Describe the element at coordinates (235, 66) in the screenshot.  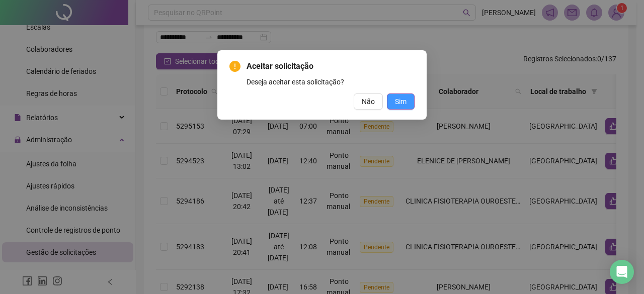
I see `span: exclamation-circle` at that location.